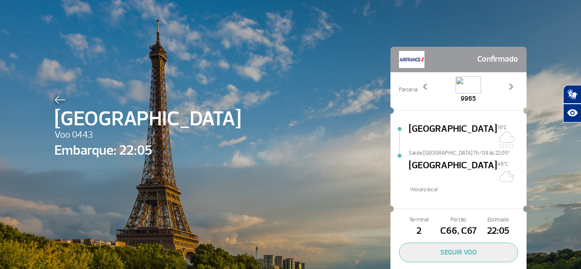  Describe the element at coordinates (502, 128) in the screenshot. I see `span: 19°C` at that location.